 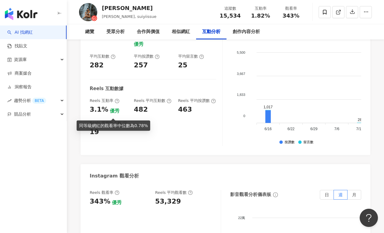 I want to click on span: 週, so click(x=340, y=195).